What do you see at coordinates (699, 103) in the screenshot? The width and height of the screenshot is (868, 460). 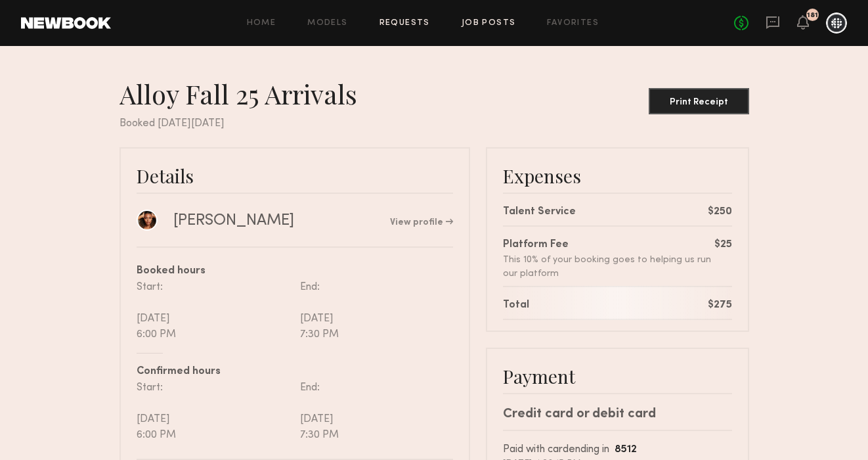 I see `div: Print Receipt` at bounding box center [699, 103].